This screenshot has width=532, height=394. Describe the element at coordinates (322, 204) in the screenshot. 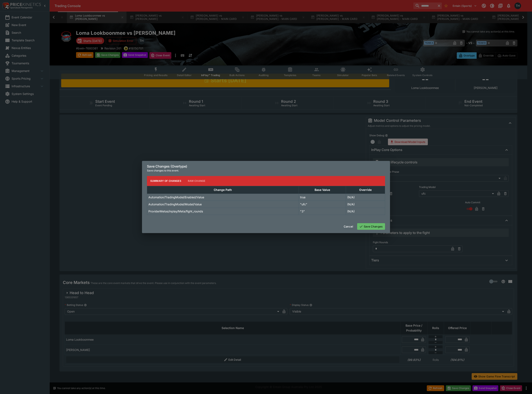

I see `td: "ufc"` at that location.